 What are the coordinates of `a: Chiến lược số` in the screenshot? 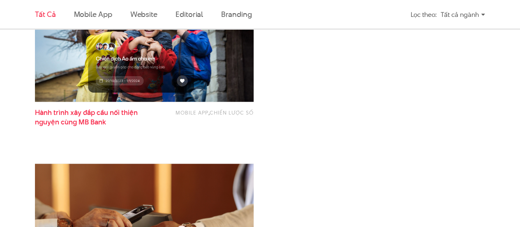 It's located at (232, 112).